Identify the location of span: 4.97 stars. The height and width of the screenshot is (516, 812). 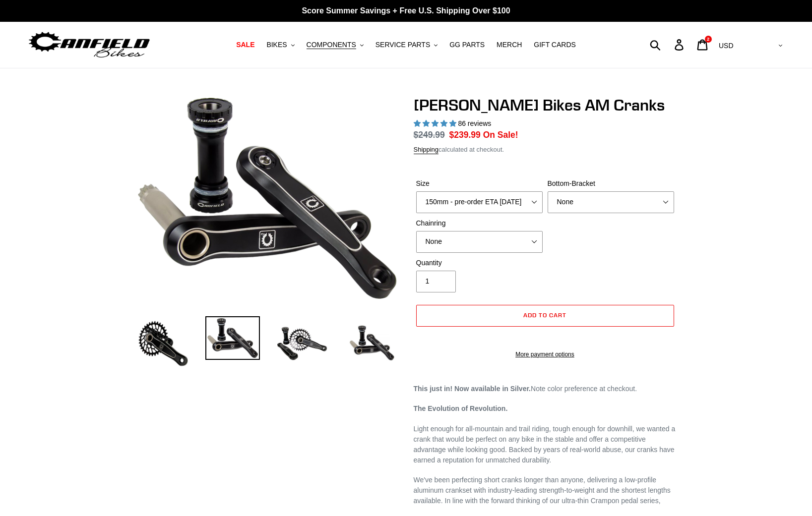
(435, 123).